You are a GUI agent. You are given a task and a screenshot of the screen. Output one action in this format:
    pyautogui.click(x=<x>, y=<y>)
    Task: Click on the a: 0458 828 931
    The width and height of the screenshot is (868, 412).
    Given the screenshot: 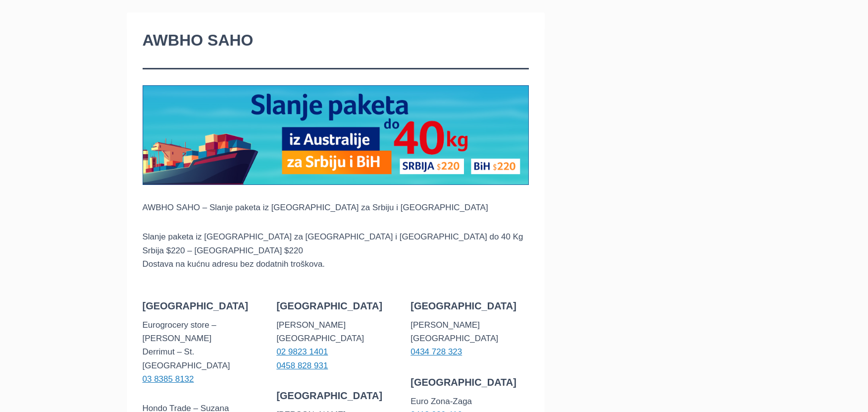 What is the action you would take?
    pyautogui.click(x=302, y=366)
    